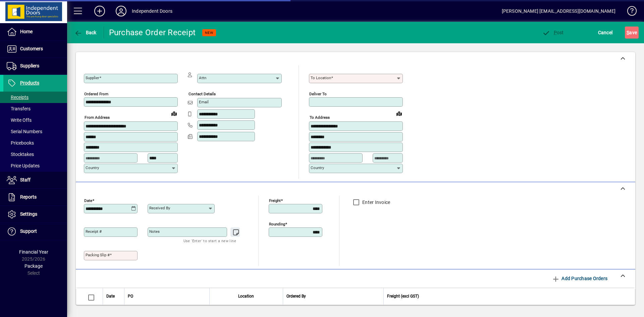 This screenshot has width=644, height=317. What do you see at coordinates (632, 33) in the screenshot?
I see `button: Save` at bounding box center [632, 33].